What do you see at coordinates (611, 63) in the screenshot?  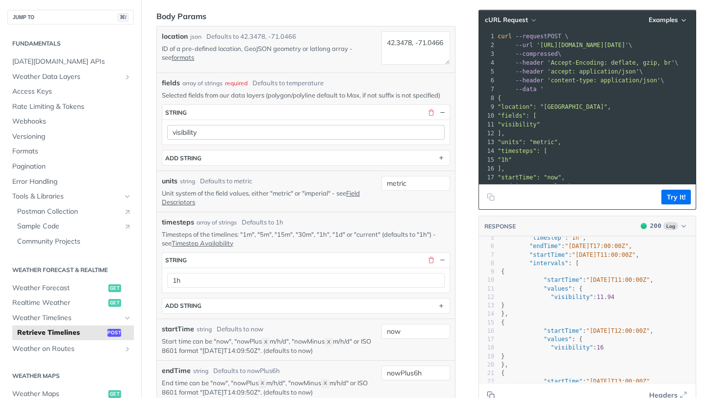 I see `span: 'Accept-Encoding: deflate, gzip, br'` at bounding box center [611, 63].